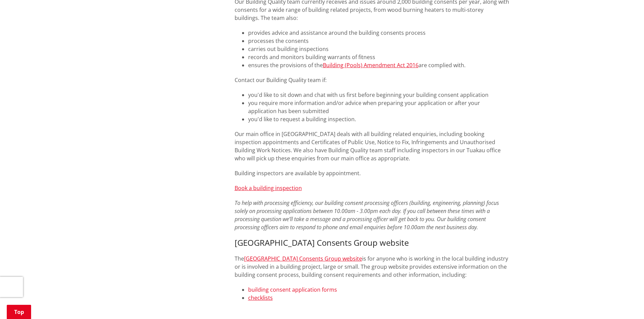 The width and height of the screenshot is (644, 319). I want to click on li: records and monitors building warrants of fitness, so click(379, 57).